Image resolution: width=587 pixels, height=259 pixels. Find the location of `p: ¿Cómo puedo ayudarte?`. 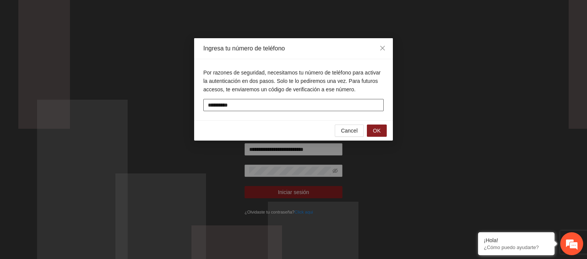

p: ¿Cómo puedo ayudarte? is located at coordinates (516, 247).